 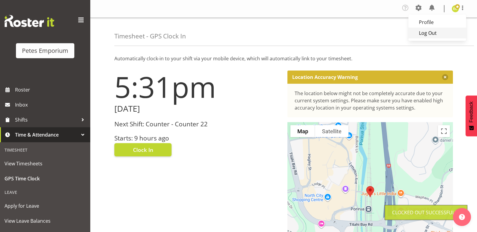 I want to click on h3: Starts: 9 hours ago, so click(x=197, y=138).